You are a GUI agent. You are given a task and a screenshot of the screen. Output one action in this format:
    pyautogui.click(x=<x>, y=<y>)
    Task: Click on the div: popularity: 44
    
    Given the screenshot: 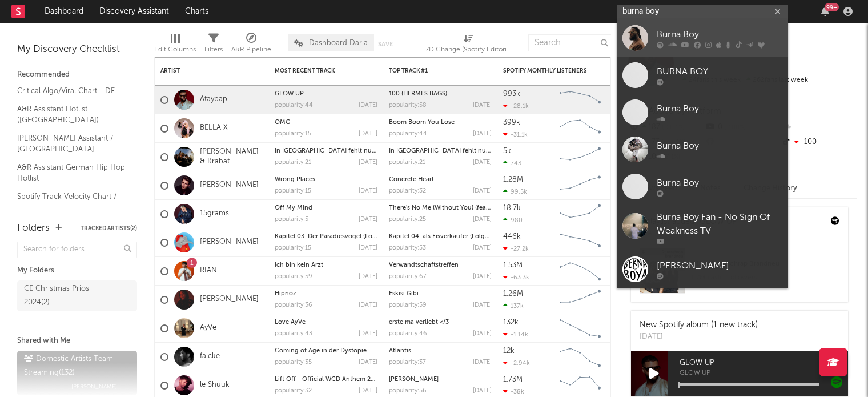 What is the action you would take?
    pyautogui.click(x=407, y=134)
    